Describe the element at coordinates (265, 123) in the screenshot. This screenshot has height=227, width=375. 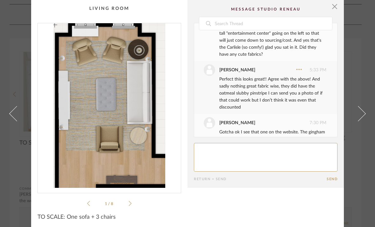
I see `div: 7:30 PM` at that location.